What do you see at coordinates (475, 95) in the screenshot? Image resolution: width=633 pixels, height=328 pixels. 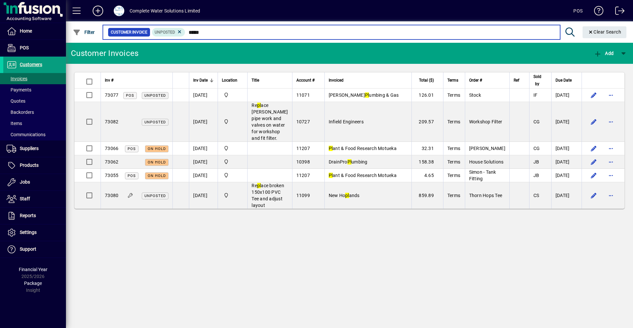 I see `span: Stock` at bounding box center [475, 95].